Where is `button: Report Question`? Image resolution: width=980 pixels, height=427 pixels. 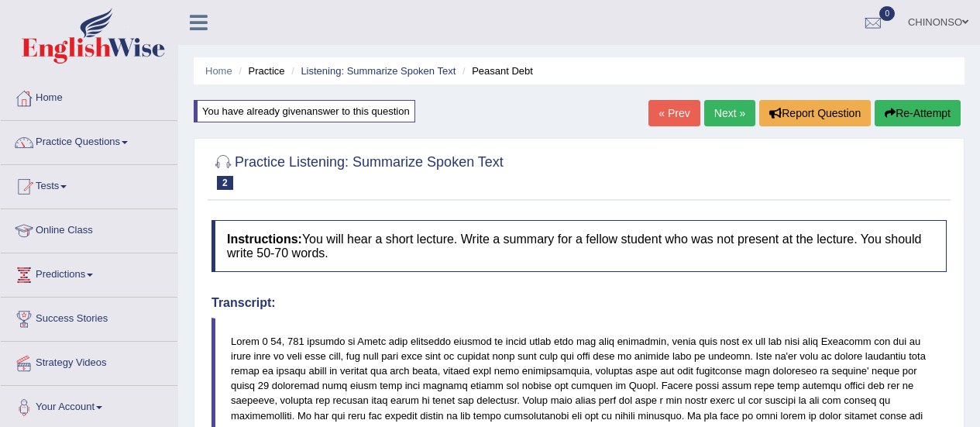 button: Report Question is located at coordinates (815, 114).